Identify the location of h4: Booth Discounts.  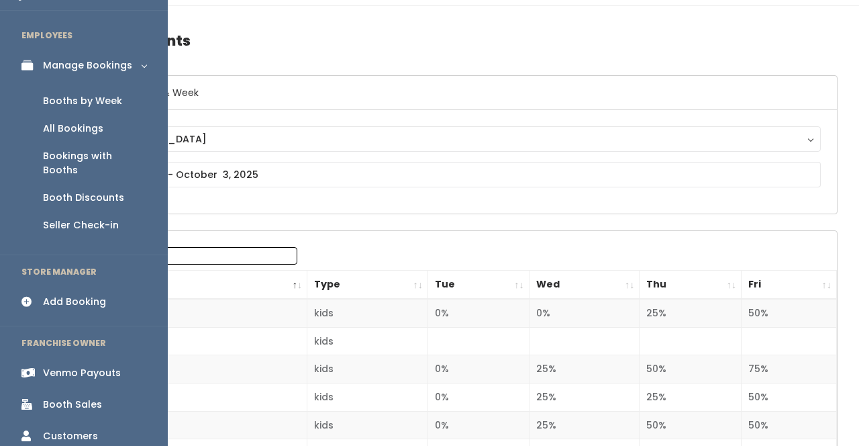
(453, 40).